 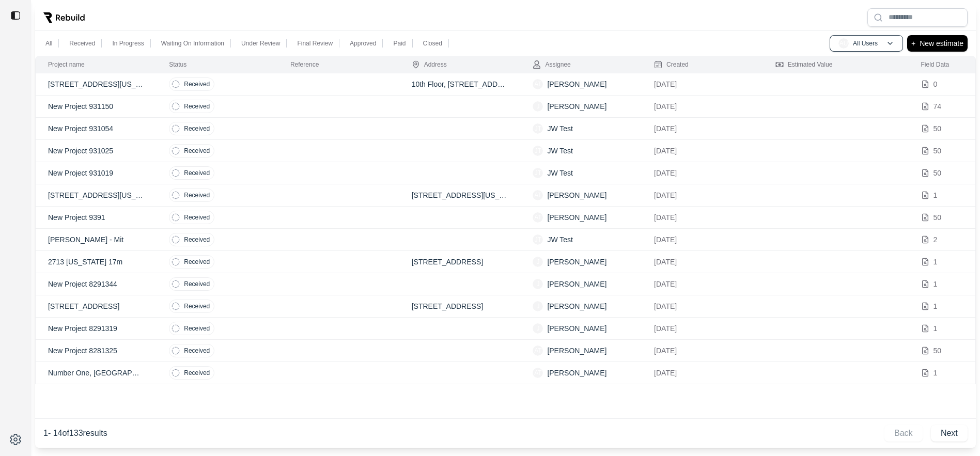 I want to click on p: Approved, so click(x=363, y=43).